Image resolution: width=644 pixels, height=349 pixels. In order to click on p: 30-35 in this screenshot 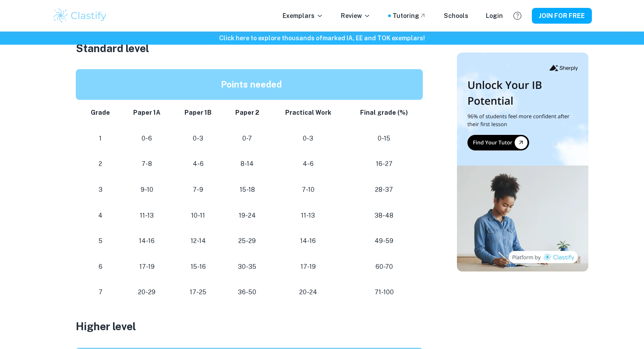, I will do `click(247, 267)`.